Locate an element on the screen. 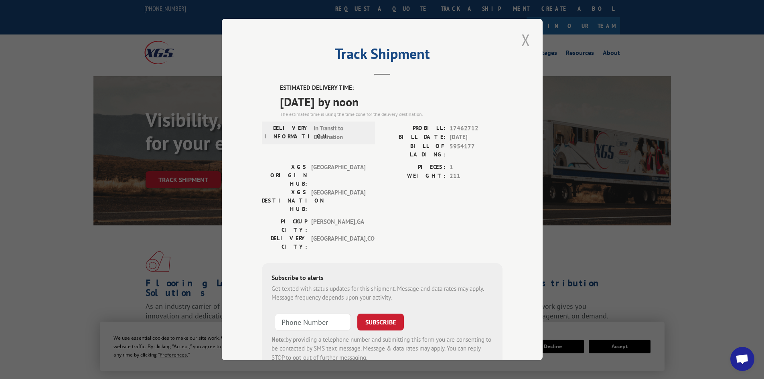 This screenshot has width=764, height=379. h2: Track Shipment is located at coordinates (382, 56).